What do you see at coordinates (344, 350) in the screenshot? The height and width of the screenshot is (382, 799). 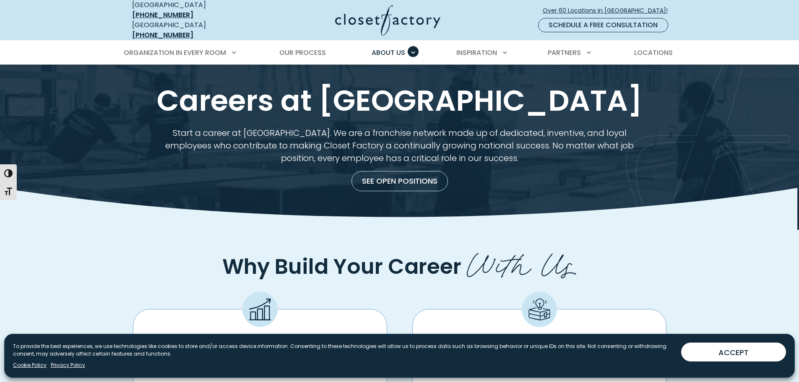 I see `p: To provide the best experiences, we use technologies like cookies to store and/or access device i...` at bounding box center [344, 350].